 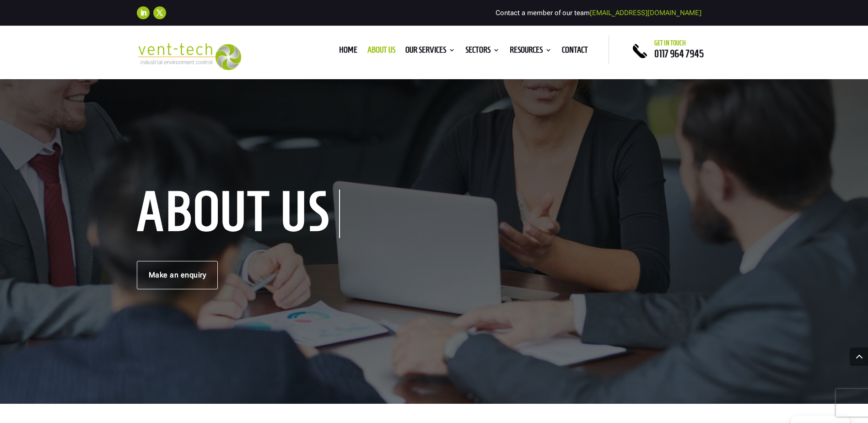 I want to click on h1: About us, so click(x=239, y=214).